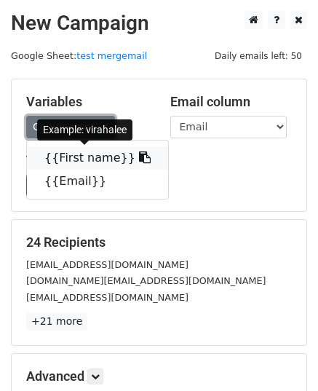  Describe the element at coordinates (159, 377) in the screenshot. I see `h5: Advanced` at that location.